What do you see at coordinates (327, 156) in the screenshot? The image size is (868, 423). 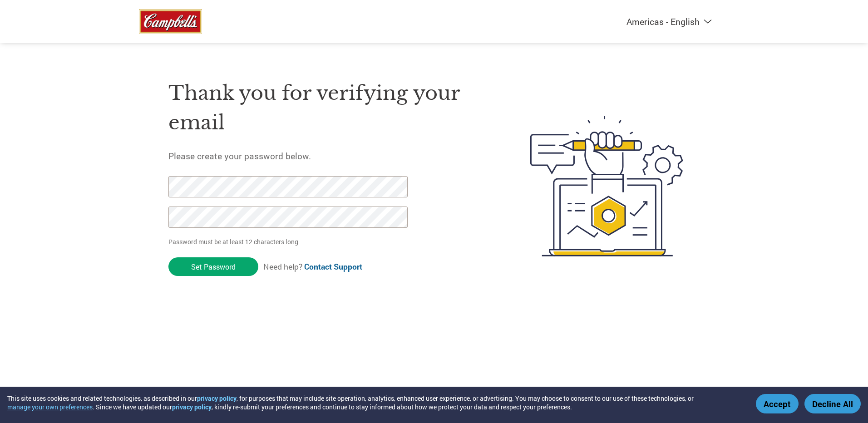 I see `h5: Please create your password below.` at bounding box center [327, 156].